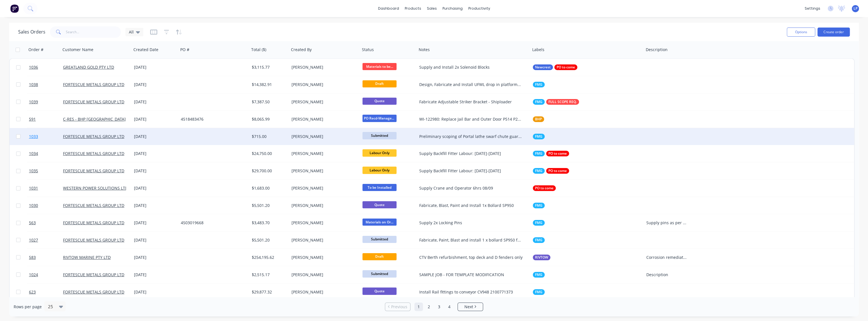  I want to click on span: 1024, so click(33, 275).